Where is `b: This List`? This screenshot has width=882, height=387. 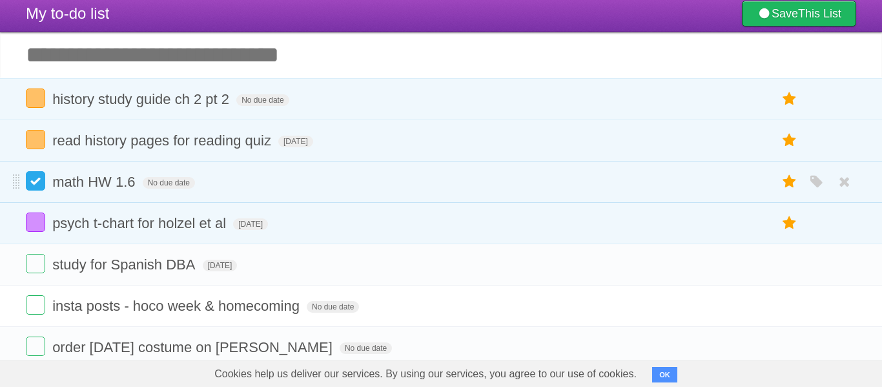 b: This List is located at coordinates (820, 14).